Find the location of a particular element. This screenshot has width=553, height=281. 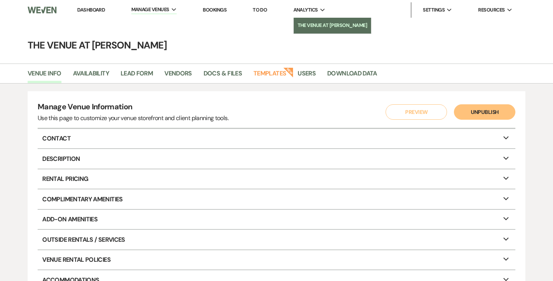

button: Unpublish is located at coordinates (485, 112).